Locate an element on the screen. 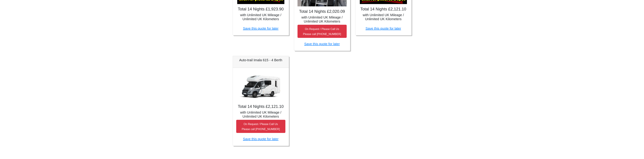 The width and height of the screenshot is (644, 159). h5: Auto-trail Imala 615 - 4 Berth is located at coordinates (261, 60).